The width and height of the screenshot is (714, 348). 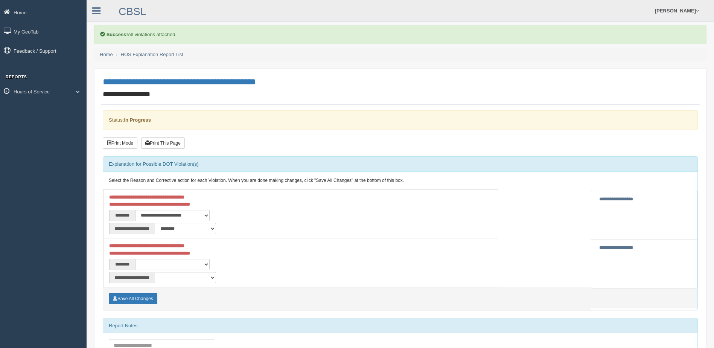 What do you see at coordinates (106, 54) in the screenshot?
I see `a: Home` at bounding box center [106, 54].